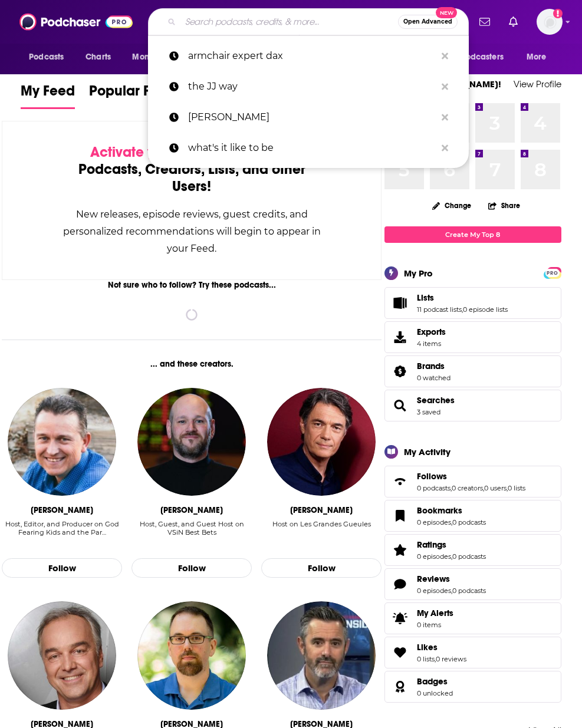  Describe the element at coordinates (435, 613) in the screenshot. I see `span: My Alerts` at that location.